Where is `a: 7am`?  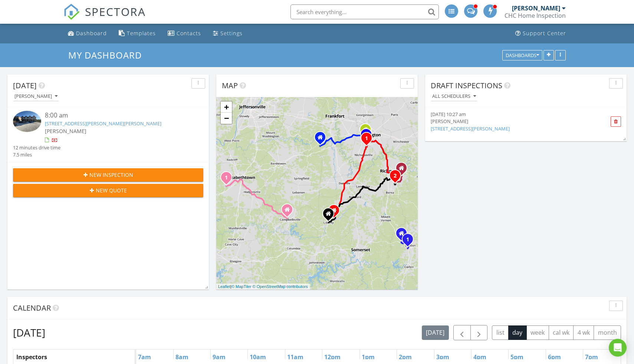 a: 7am is located at coordinates (144, 357).